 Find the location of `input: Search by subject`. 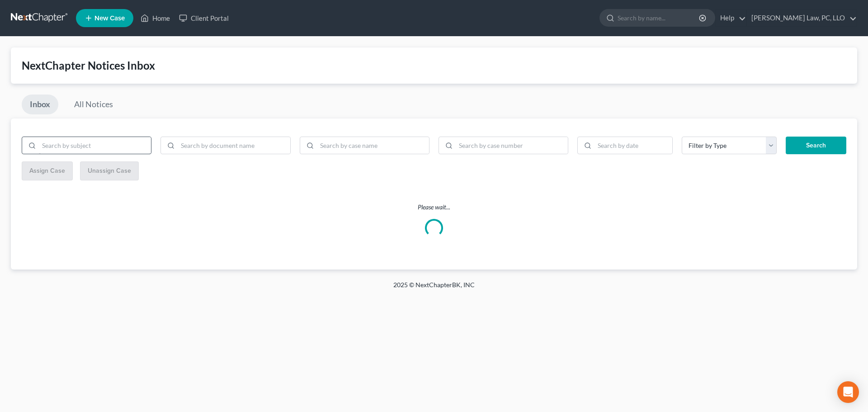

input: Search by subject is located at coordinates (95, 146).